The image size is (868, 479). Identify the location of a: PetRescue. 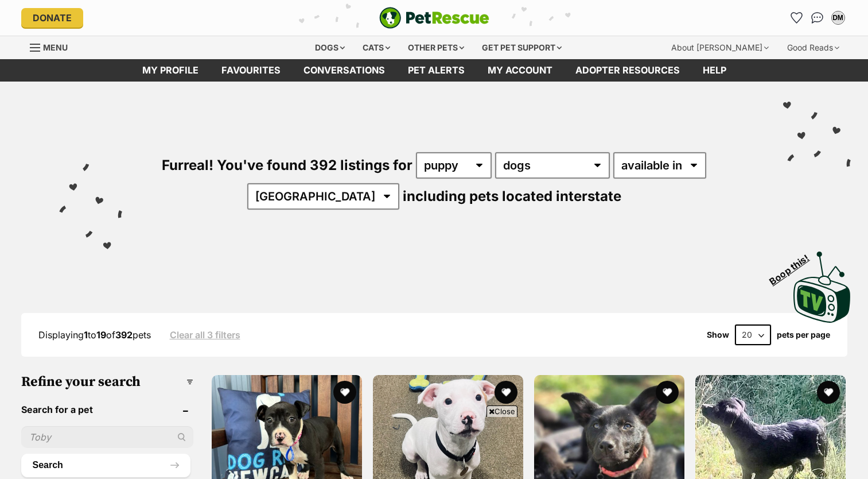
(434, 18).